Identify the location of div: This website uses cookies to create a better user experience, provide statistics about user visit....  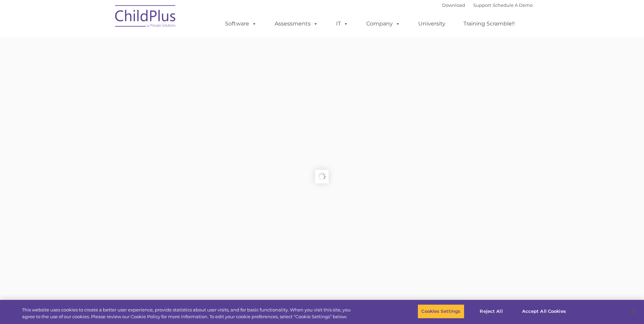
(188, 313).